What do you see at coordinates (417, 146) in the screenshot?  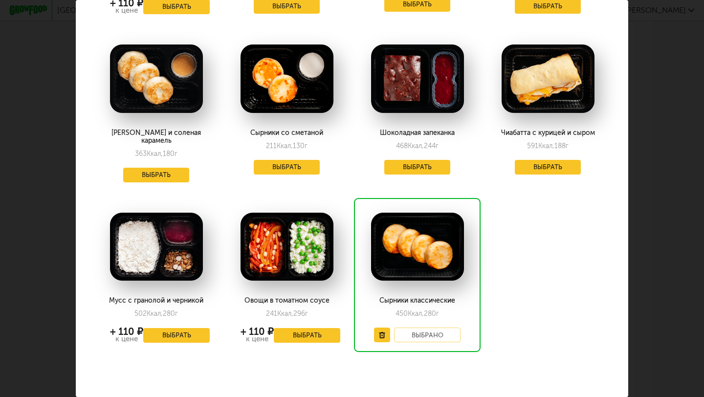 I see `div: 468 244` at bounding box center [417, 146].